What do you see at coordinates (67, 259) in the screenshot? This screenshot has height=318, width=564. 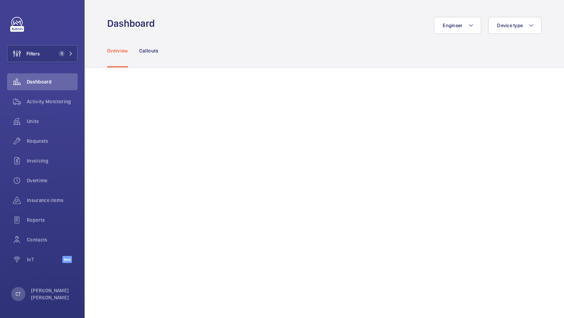 I see `span: Beta` at bounding box center [67, 259].